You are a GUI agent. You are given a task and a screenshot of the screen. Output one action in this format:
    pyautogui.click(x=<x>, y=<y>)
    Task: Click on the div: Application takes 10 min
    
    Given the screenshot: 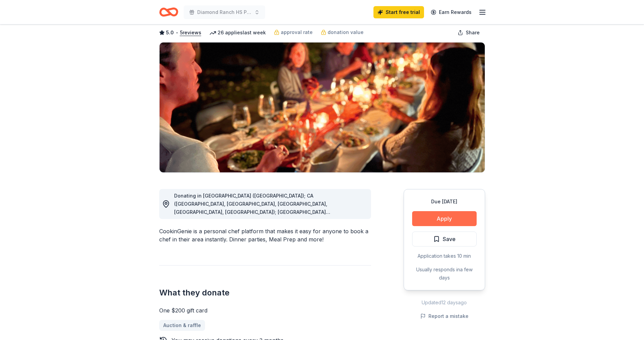 What is the action you would take?
    pyautogui.click(x=445, y=256)
    